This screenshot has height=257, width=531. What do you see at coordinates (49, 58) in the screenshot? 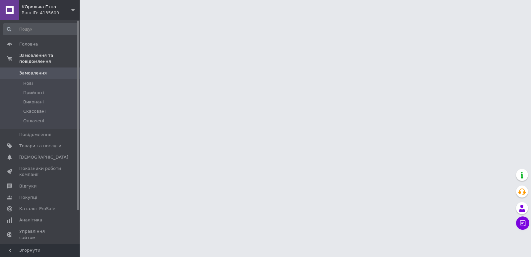
I see `span: Замовлення та повідомлення` at bounding box center [49, 58].